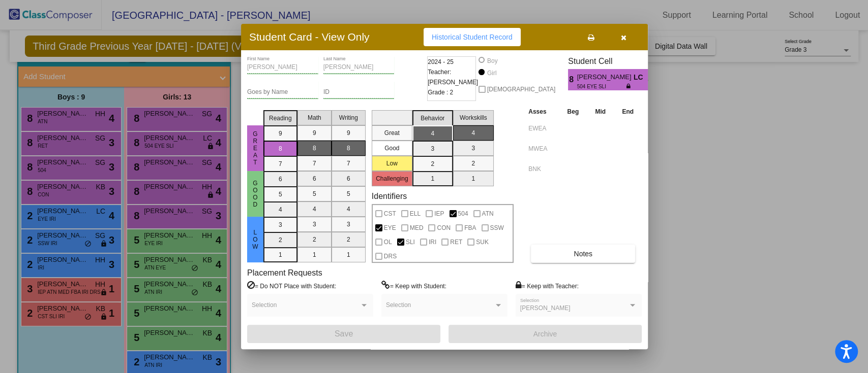 The width and height of the screenshot is (868, 373). I want to click on button: Save, so click(344, 334).